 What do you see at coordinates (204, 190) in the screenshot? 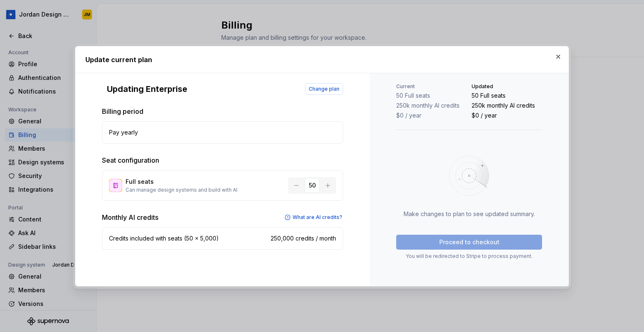
I see `p: Can manage design systems and build with AI` at bounding box center [204, 190].